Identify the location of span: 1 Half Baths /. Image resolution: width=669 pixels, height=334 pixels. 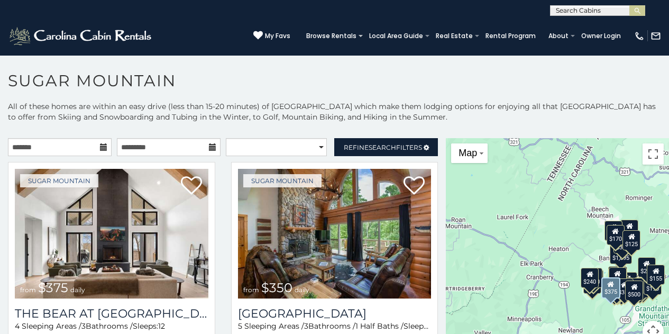
(379, 326).